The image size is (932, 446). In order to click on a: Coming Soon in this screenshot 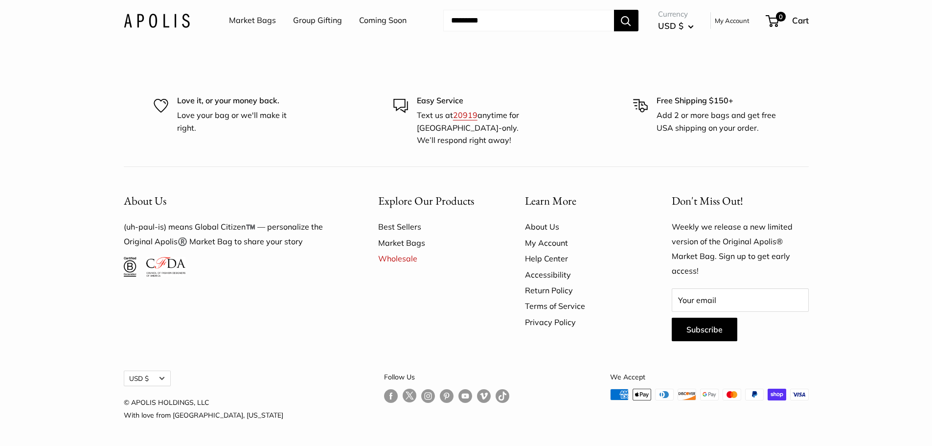, I will do `click(382, 21)`.